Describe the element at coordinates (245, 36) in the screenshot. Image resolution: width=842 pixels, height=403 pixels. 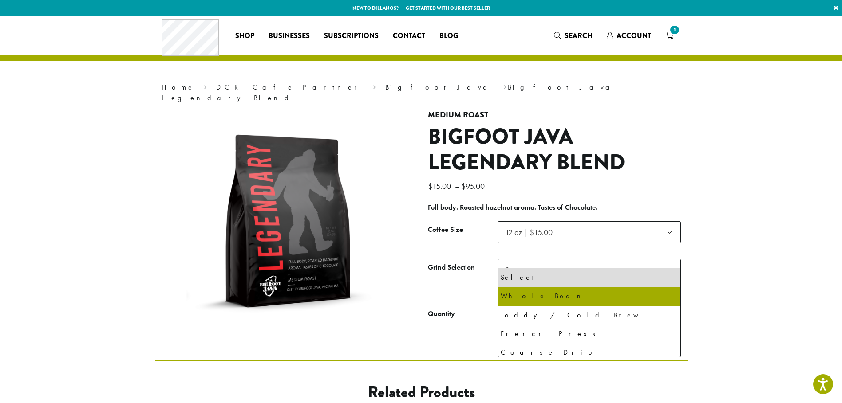
I see `span: Shop` at that location.